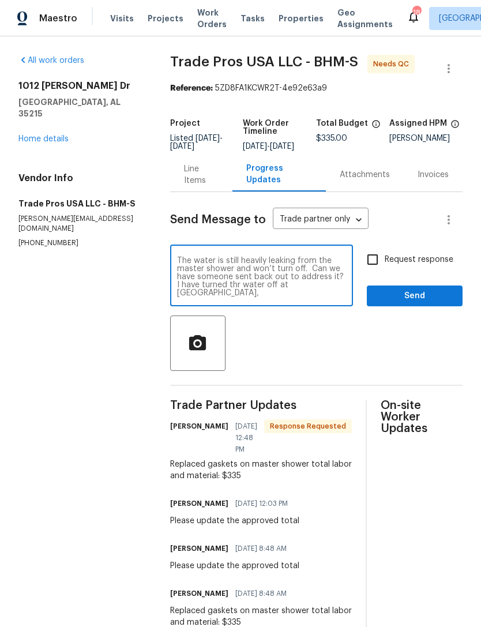 Image resolution: width=481 pixels, height=627 pixels. What do you see at coordinates (415, 296) in the screenshot?
I see `span: Send` at bounding box center [415, 296].